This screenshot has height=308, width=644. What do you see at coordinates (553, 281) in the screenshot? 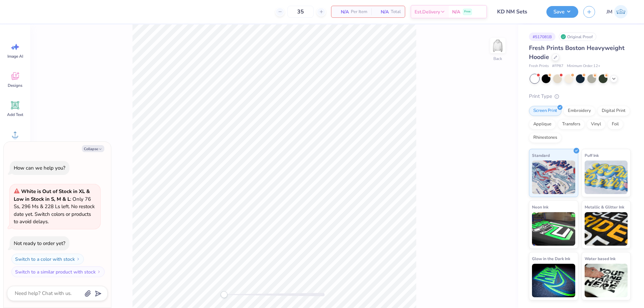
I see `img: Glow in the Dark Ink` at bounding box center [553, 281].